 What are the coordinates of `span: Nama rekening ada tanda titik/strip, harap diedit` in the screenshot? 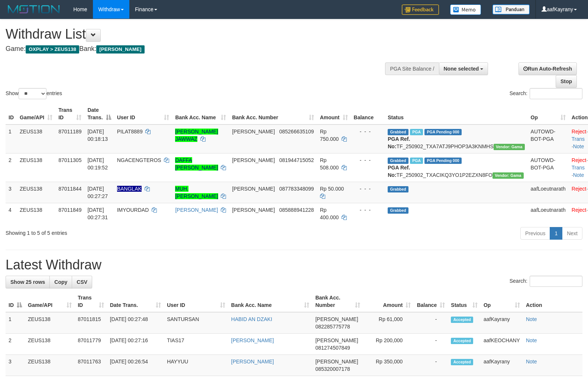 It's located at (130, 188).